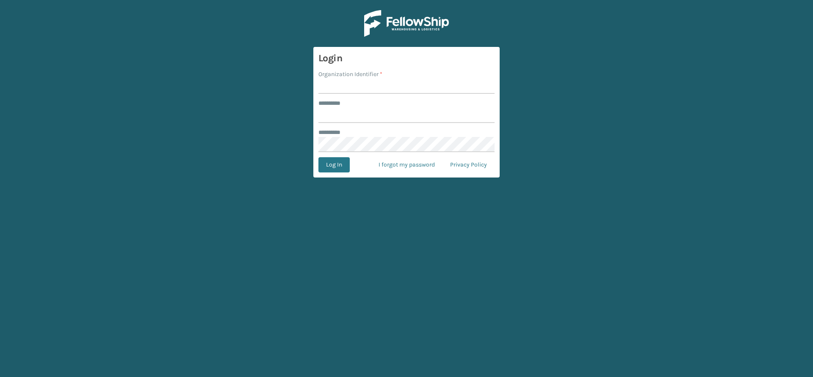 Image resolution: width=813 pixels, height=377 pixels. Describe the element at coordinates (334, 165) in the screenshot. I see `button: Log In` at that location.